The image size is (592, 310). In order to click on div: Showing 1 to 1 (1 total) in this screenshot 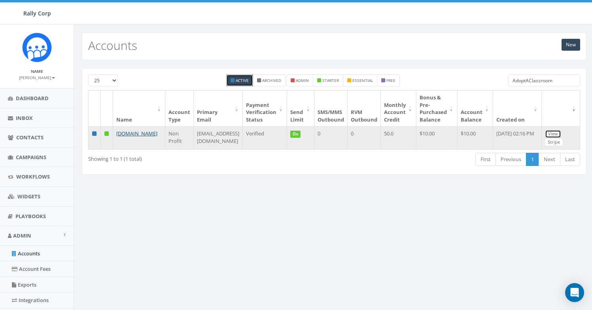, I will do `click(187, 157)`.